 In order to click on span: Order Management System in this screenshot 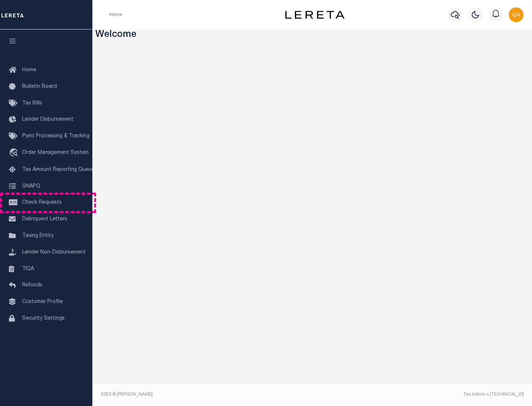, I will do `click(56, 153)`.